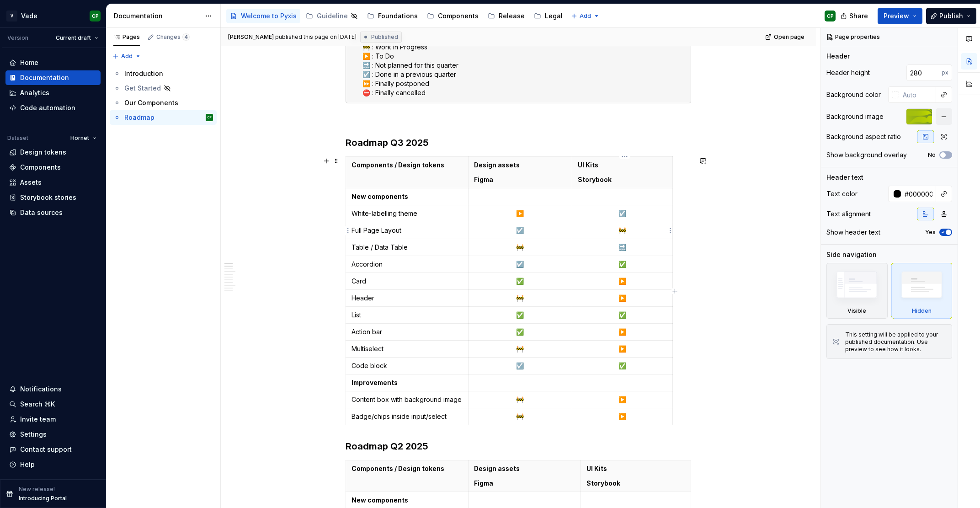 Image resolution: width=980 pixels, height=508 pixels. What do you see at coordinates (789, 37) in the screenshot?
I see `span: Open page` at bounding box center [789, 37].